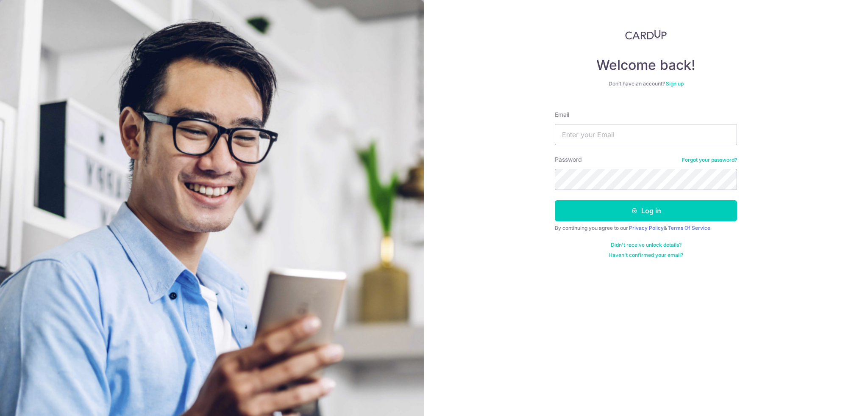  I want to click on a: Sign up, so click(675, 84).